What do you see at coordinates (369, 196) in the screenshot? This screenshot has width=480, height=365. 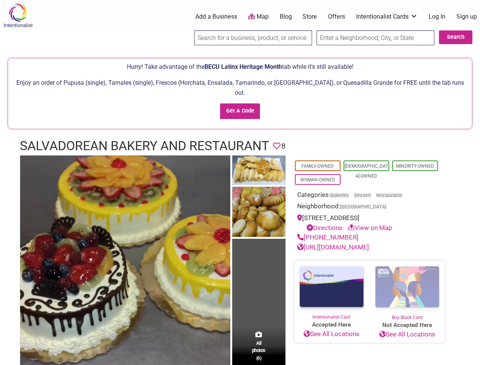 I see `div: Categories:` at bounding box center [369, 196].